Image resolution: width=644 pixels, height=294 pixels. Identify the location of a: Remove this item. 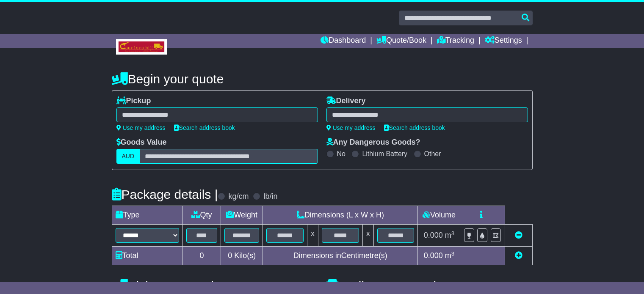
(518, 235).